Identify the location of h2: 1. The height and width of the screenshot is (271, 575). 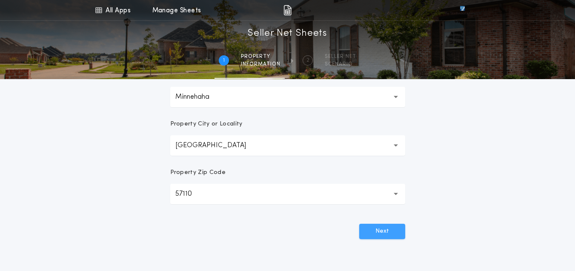
(224, 60).